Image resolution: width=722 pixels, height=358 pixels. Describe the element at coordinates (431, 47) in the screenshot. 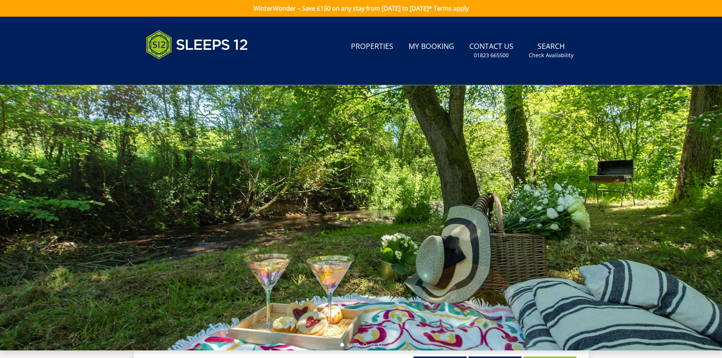

I see `a: My Booking` at that location.